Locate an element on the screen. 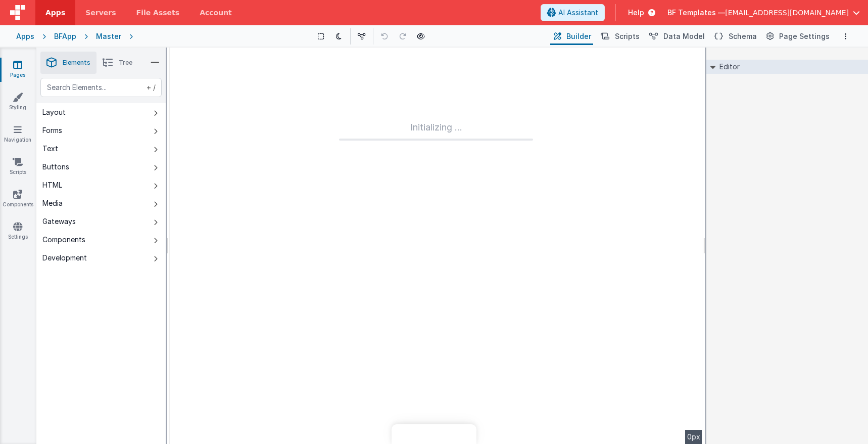 This screenshot has width=868, height=444. span: Scripts is located at coordinates (627, 36).